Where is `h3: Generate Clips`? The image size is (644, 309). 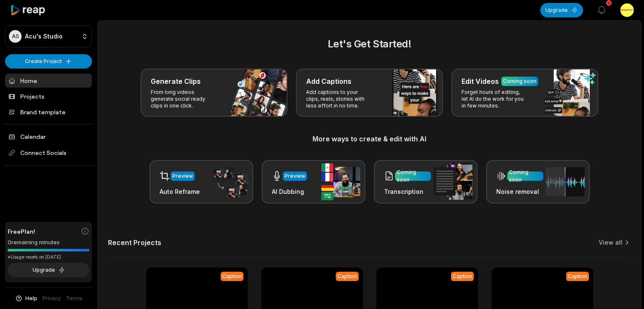 h3: Generate Clips is located at coordinates (176, 81).